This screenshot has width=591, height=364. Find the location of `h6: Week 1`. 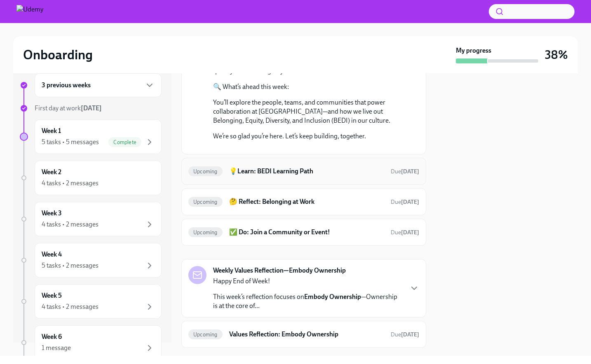

h6: Week 1 is located at coordinates (51, 131).